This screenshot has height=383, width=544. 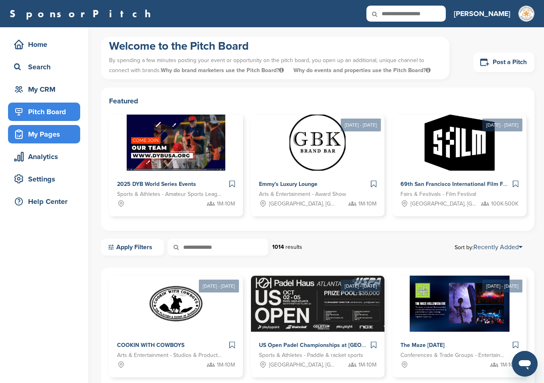 I want to click on div: Home, so click(x=46, y=45).